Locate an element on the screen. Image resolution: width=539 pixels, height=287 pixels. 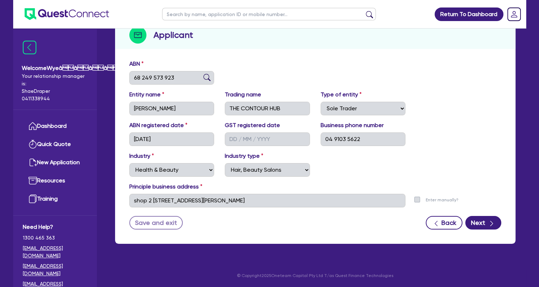
h2: Applicant is located at coordinates (173, 35).